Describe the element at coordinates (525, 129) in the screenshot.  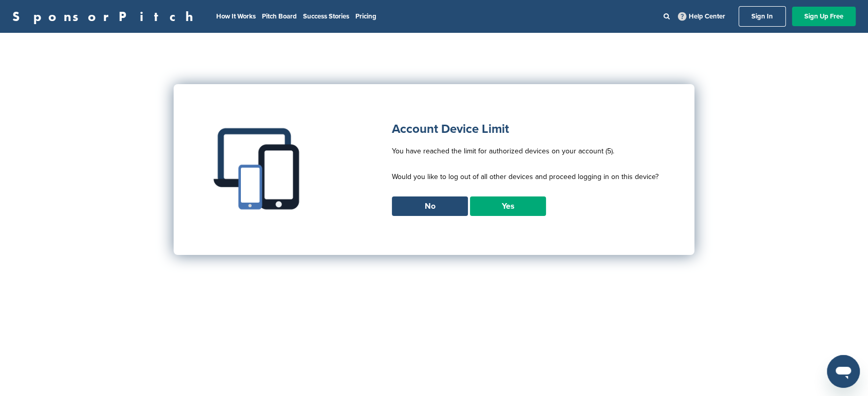
I see `h1: Account Device Limit` at that location.